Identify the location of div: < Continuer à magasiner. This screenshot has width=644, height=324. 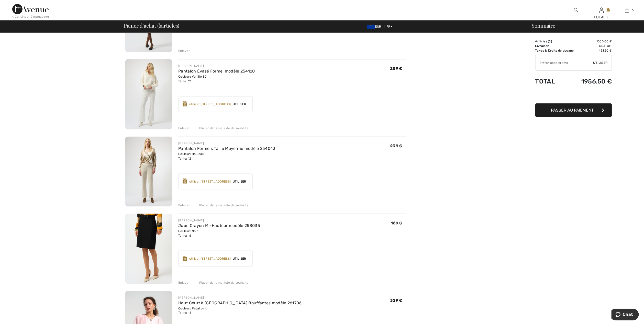
(31, 17).